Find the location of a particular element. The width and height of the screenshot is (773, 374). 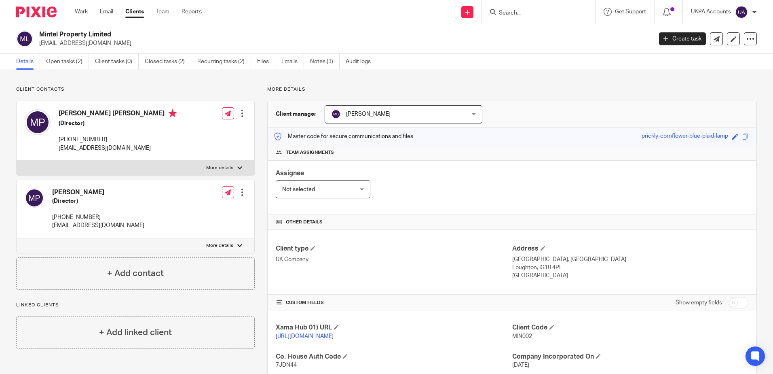

span: Assignee is located at coordinates (290, 173).